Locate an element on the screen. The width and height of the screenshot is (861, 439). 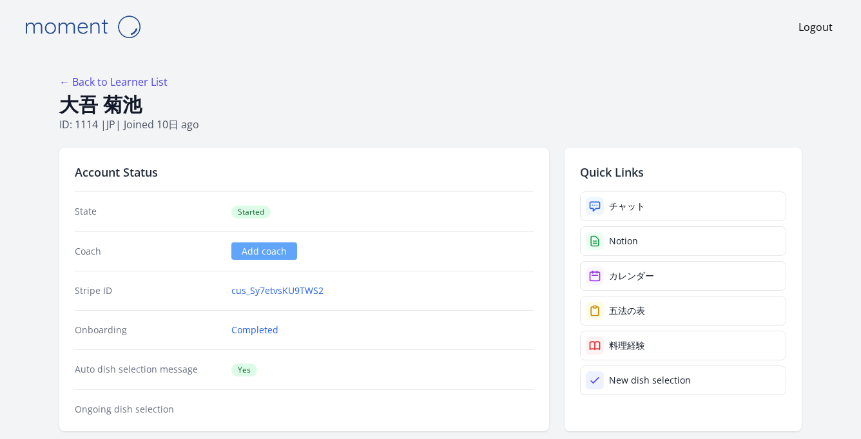
dt: Auto dish selection message is located at coordinates (148, 369).